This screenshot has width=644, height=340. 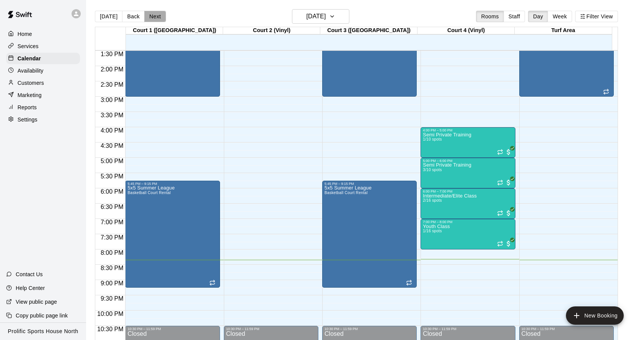 I want to click on div: Reports, so click(x=43, y=107).